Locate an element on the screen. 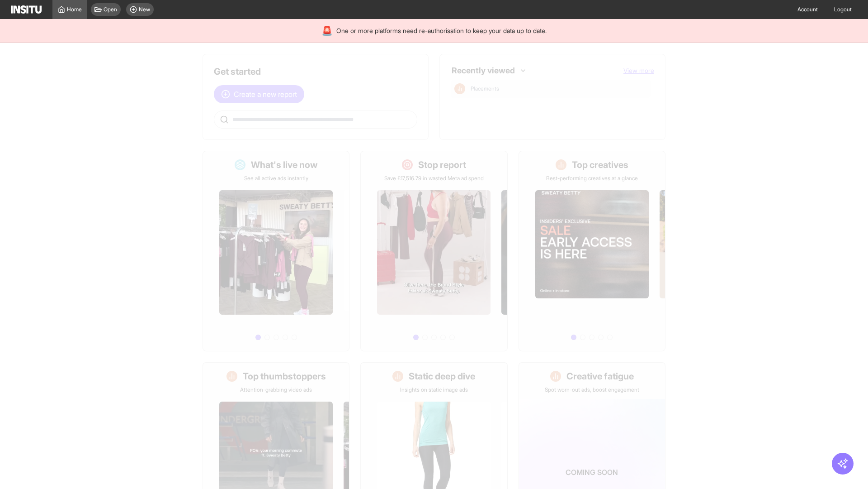 The width and height of the screenshot is (868, 489). img: Logo is located at coordinates (27, 9).